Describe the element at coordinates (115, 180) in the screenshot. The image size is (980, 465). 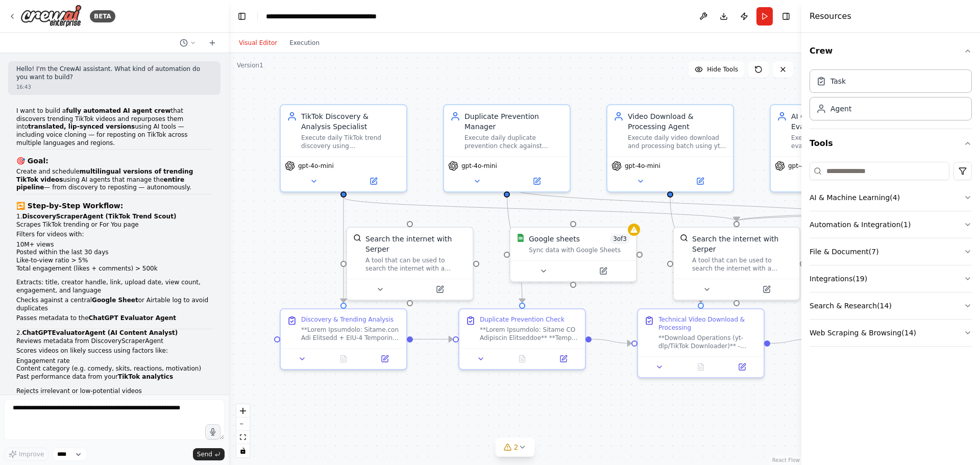
I see `p: Create and schedule using AI agents that manage the — from discovery to reposting — autonomously.` at that location.